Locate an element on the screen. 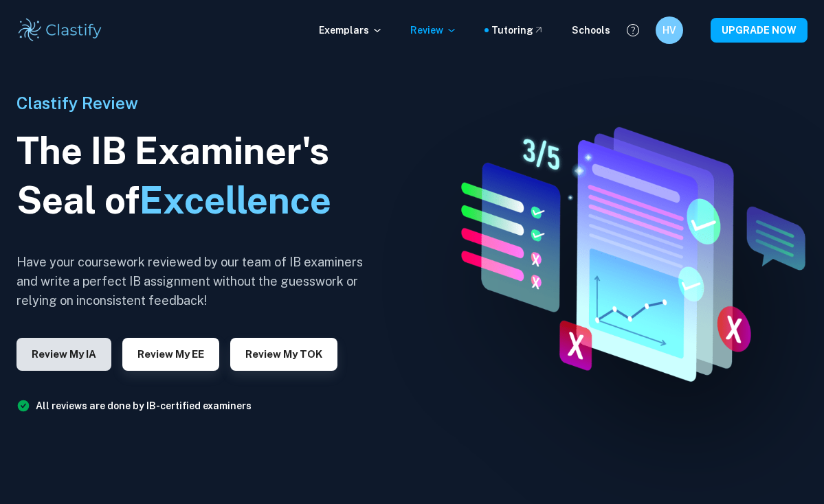 Image resolution: width=824 pixels, height=504 pixels. h6: Clastify Review is located at coordinates (195, 103).